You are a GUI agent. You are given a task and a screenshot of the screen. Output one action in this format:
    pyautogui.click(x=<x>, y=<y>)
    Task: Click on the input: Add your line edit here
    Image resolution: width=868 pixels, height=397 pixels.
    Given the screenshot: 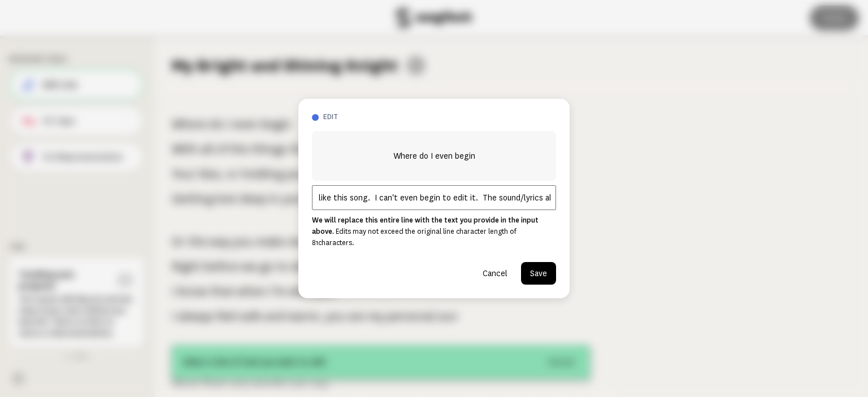 What is the action you would take?
    pyautogui.click(x=434, y=198)
    